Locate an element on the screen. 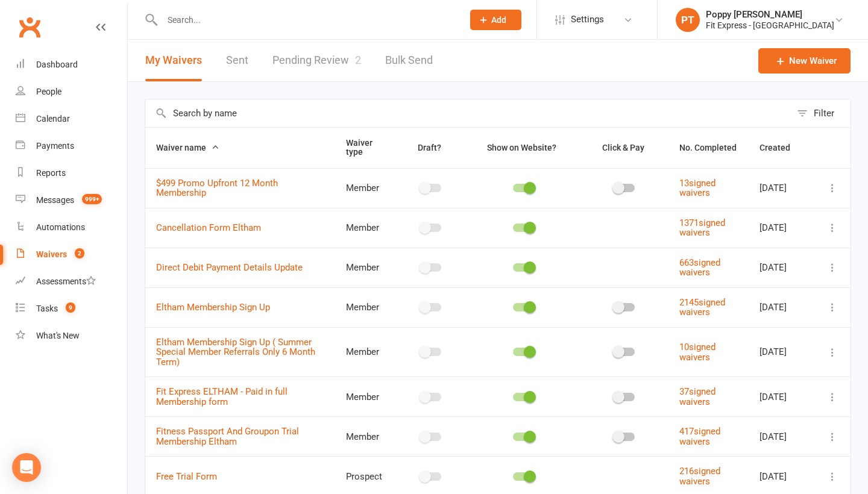 This screenshot has height=494, width=868. span: Draft? is located at coordinates (429, 148).